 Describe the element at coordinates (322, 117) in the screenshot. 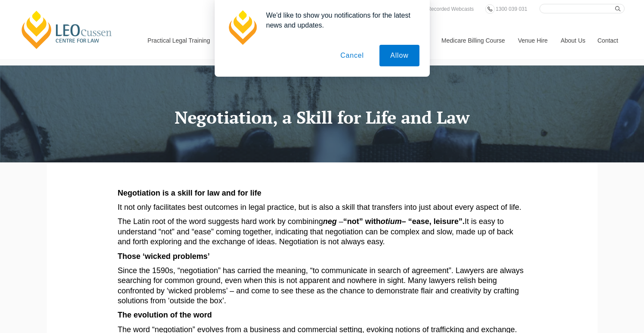

I see `h1: Negotiation, a Skill for Life and Law` at that location.